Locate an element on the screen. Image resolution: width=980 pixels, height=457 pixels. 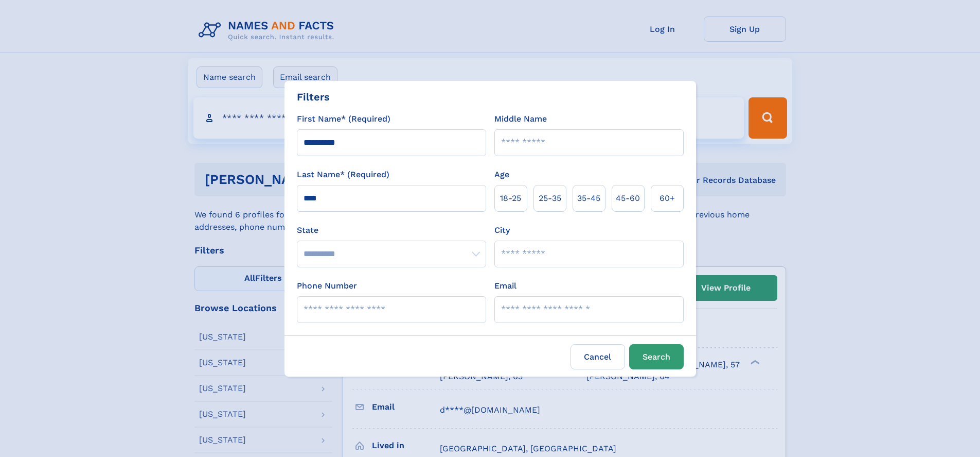
span: 18‑25 is located at coordinates (510, 198).